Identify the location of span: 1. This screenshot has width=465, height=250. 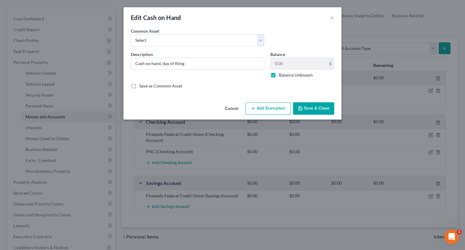
(459, 232).